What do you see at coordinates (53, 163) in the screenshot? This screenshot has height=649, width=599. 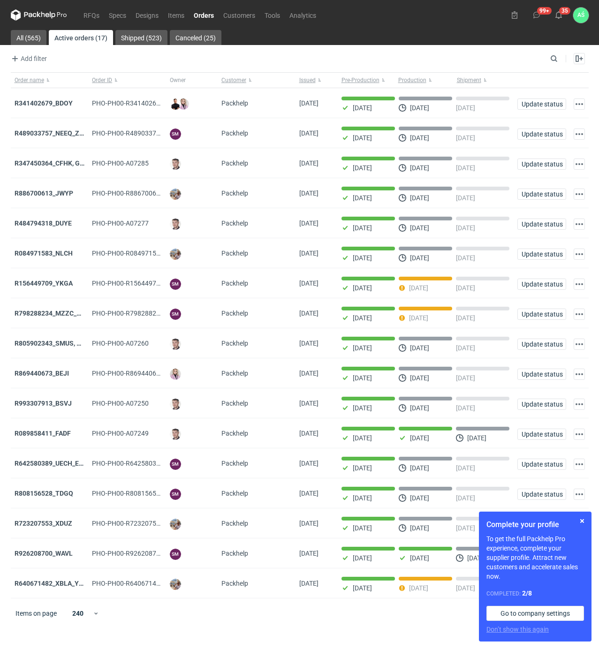 I see `a: R347450364_CFHK, GKSJ` at bounding box center [53, 163].